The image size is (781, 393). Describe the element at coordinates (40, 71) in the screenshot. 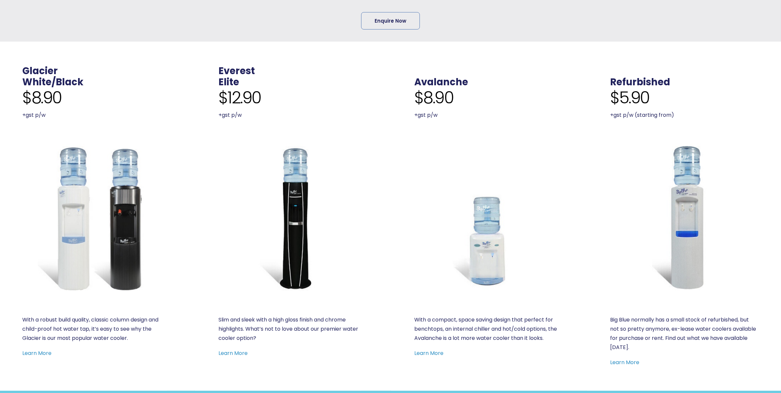

I see `a: Glacier` at that location.